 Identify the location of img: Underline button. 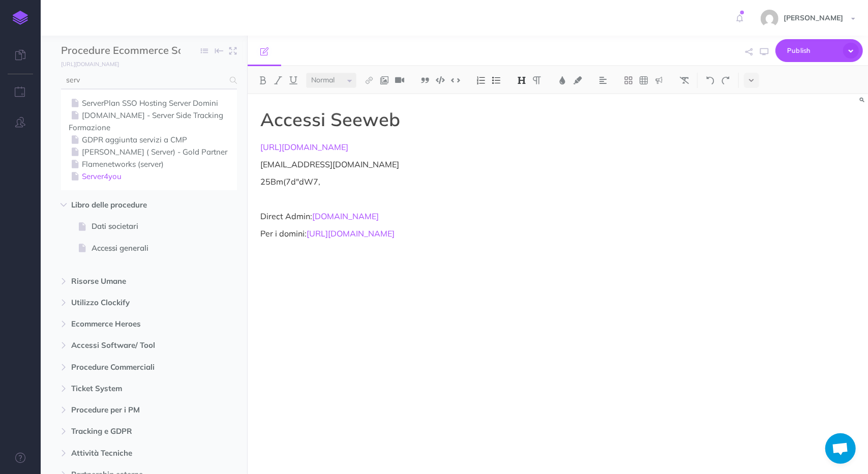
(294, 80).